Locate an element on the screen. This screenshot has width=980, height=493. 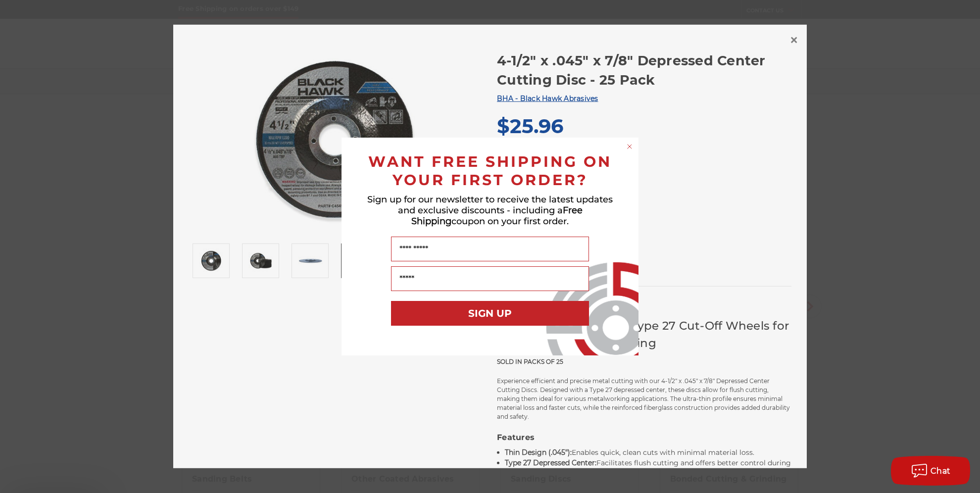
button: SIGN UP is located at coordinates (490, 314).